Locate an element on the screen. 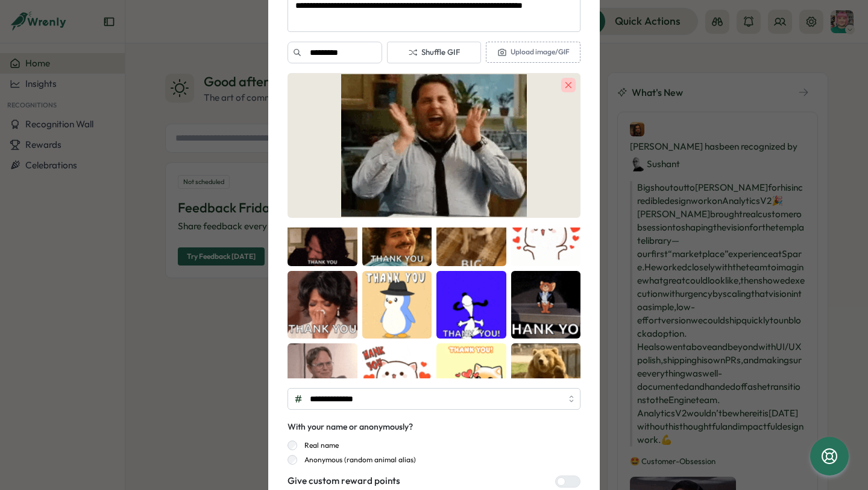 The width and height of the screenshot is (868, 490). span: Shuffle GIF is located at coordinates (434, 52).